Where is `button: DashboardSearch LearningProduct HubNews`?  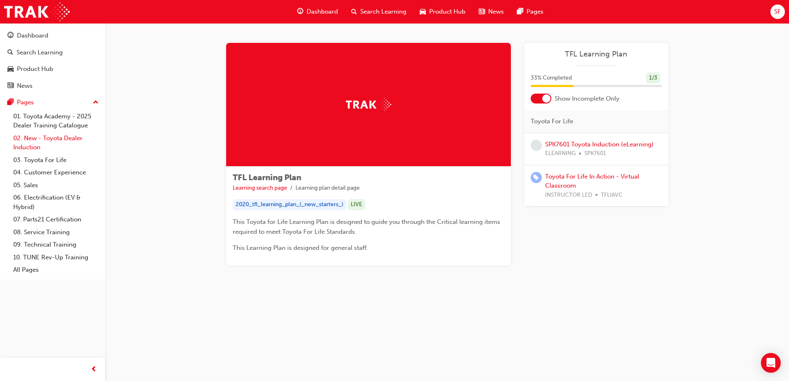 button: DashboardSearch LearningProduct HubNews is located at coordinates (52, 61).